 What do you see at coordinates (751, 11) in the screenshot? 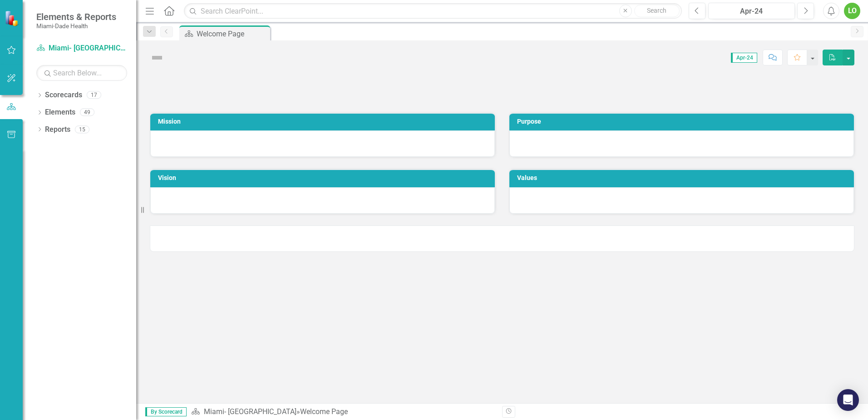
I see `button: Apr-24` at bounding box center [751, 11].